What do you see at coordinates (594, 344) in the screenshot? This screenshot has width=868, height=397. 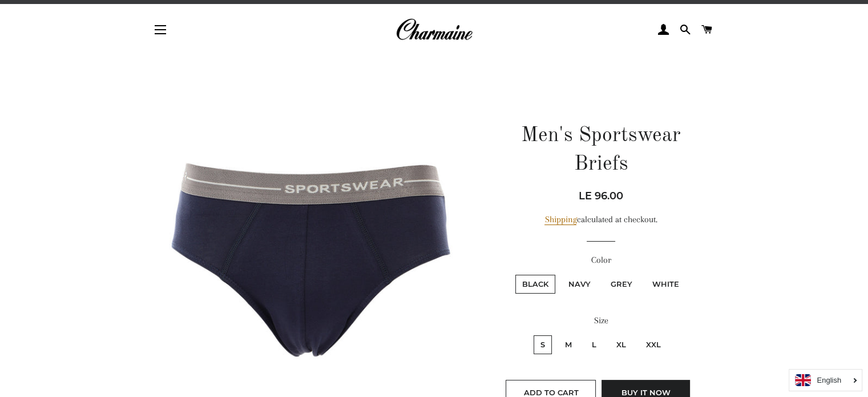 I see `label: L` at bounding box center [594, 344].